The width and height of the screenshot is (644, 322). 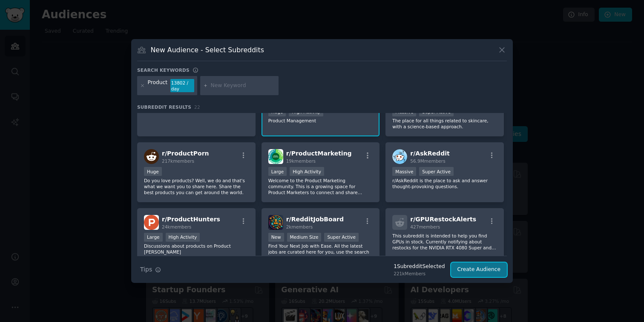 I want to click on h3: Search keywords, so click(x=163, y=70).